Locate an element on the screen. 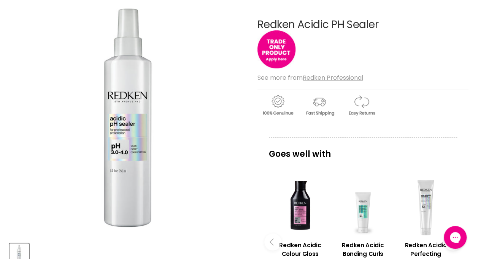 The width and height of the screenshot is (478, 259). img: genuine.gif is located at coordinates (277, 105).